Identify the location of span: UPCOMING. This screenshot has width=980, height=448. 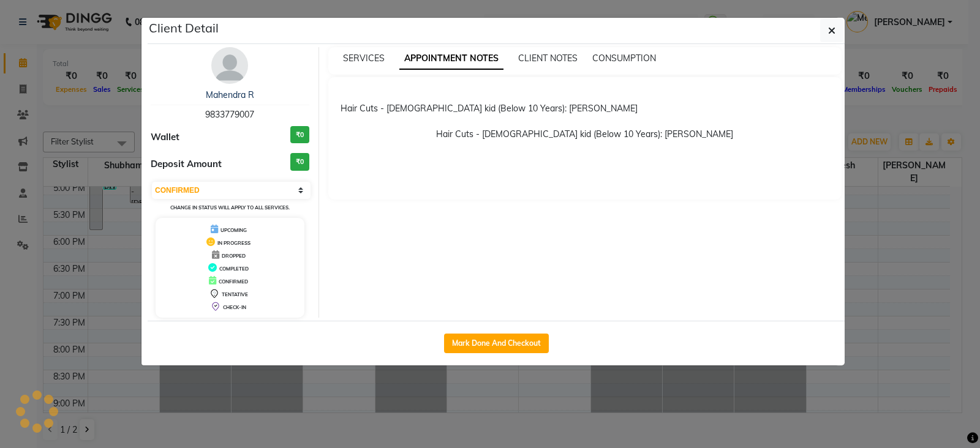
(234, 230).